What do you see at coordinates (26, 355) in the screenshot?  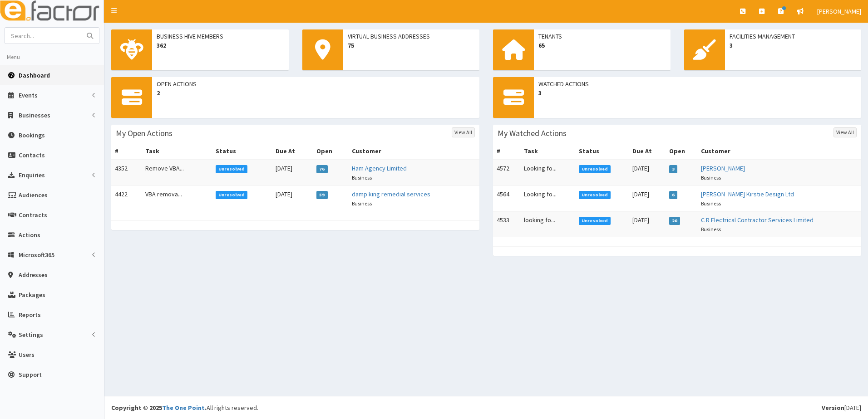 I see `span: Users` at bounding box center [26, 355].